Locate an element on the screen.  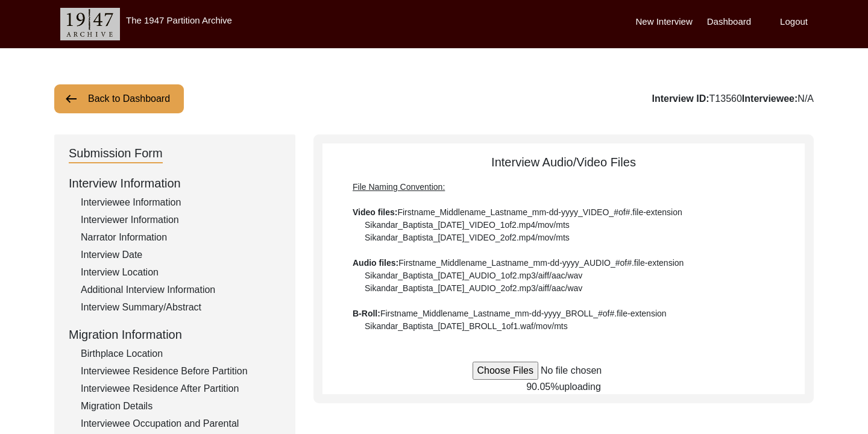
div: Interviewer Information is located at coordinates (181, 220).